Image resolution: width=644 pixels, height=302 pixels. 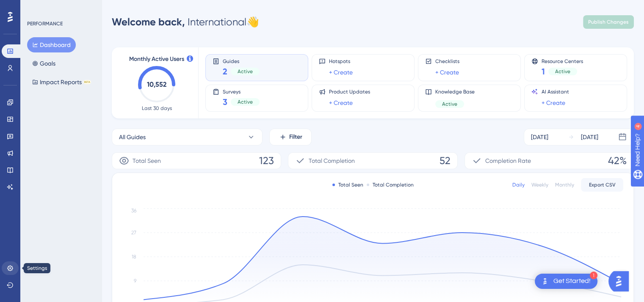 I want to click on span: Completion Rate, so click(x=508, y=161).